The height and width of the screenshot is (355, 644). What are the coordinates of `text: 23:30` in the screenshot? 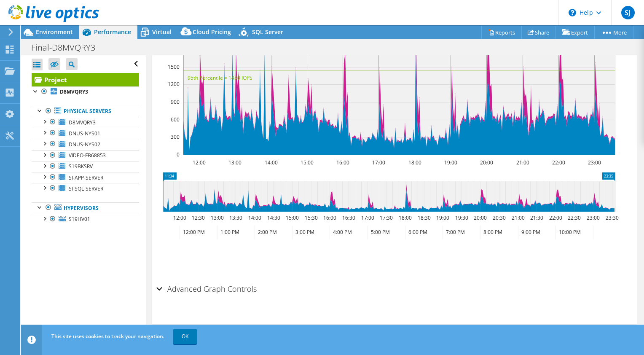 It's located at (612, 217).